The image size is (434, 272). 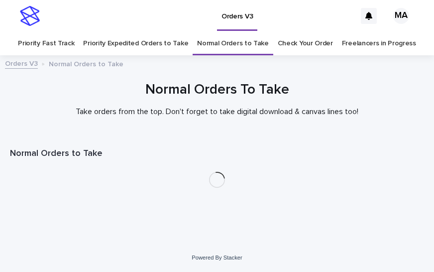 I want to click on img: stacker-logo-s-only.png, so click(x=30, y=16).